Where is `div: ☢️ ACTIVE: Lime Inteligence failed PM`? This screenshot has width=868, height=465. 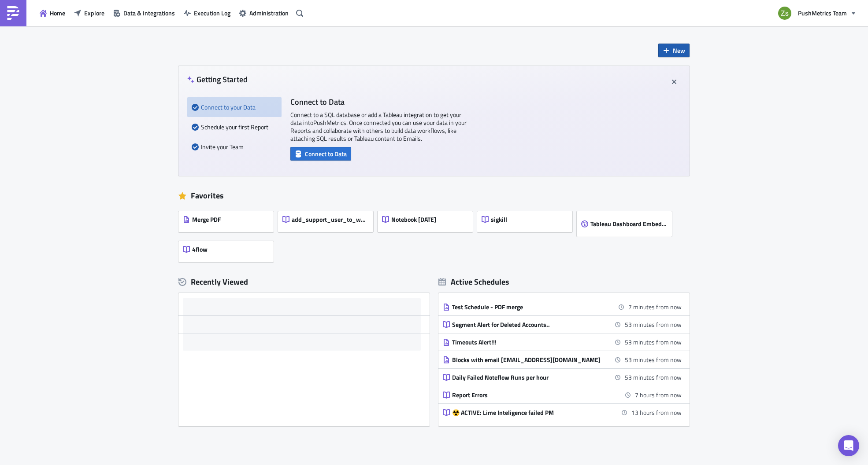 div: ☢️ ACTIVE: Lime Inteligence failed PM is located at coordinates (529, 413).